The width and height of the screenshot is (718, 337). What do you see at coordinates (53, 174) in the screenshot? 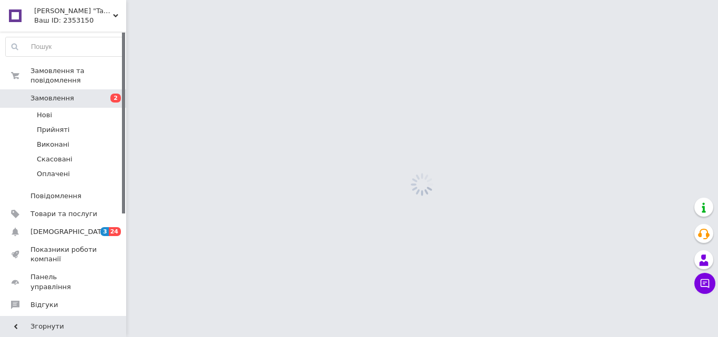
I see `span: Оплачені` at bounding box center [53, 174].